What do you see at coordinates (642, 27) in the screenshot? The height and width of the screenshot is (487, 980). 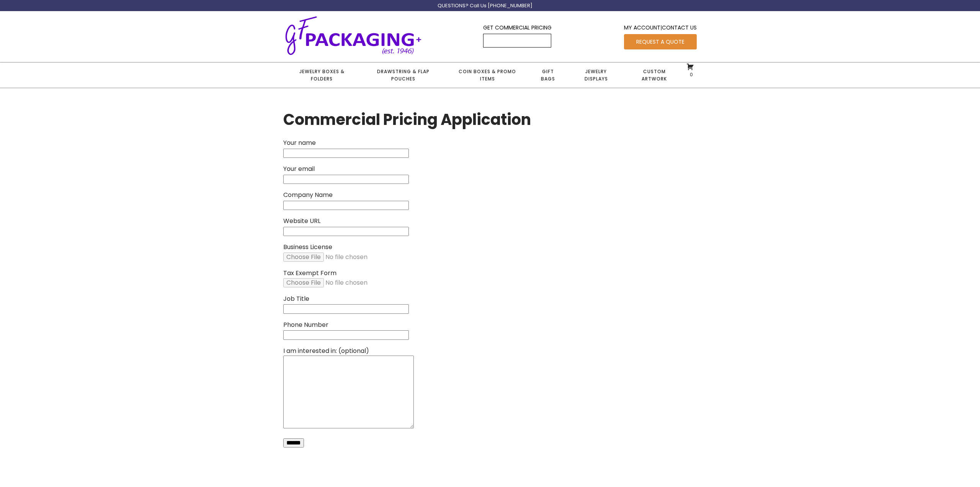 I see `a: My Account` at bounding box center [642, 27].